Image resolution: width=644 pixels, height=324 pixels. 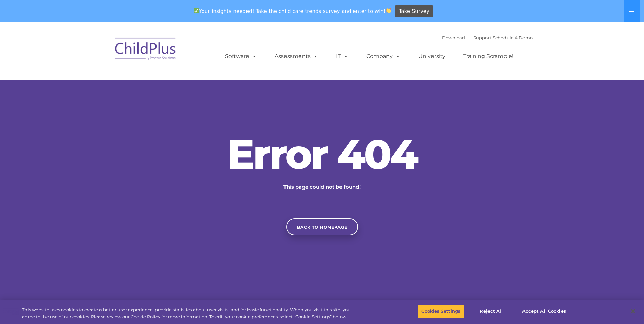 What do you see at coordinates (322, 154) in the screenshot?
I see `h2: Error 404` at bounding box center [322, 154].